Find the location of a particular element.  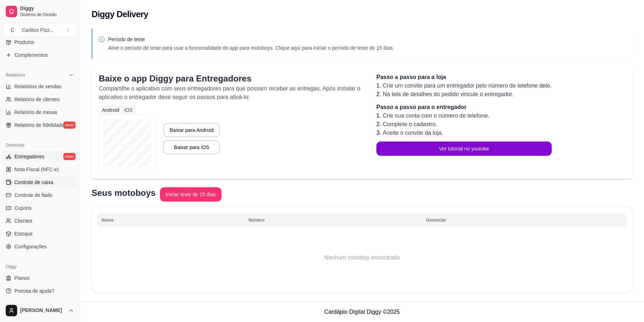

div: iOS is located at coordinates (128, 110).